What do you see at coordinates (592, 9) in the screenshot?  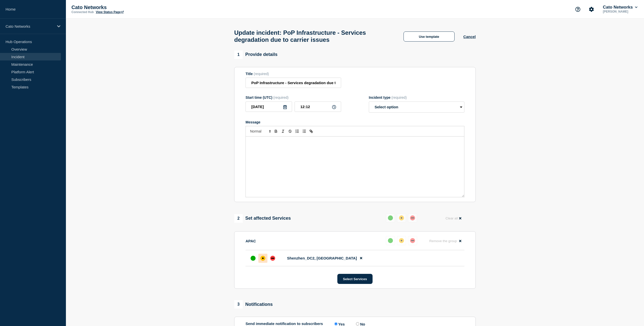 I see `button: Account settings` at bounding box center [592, 9].